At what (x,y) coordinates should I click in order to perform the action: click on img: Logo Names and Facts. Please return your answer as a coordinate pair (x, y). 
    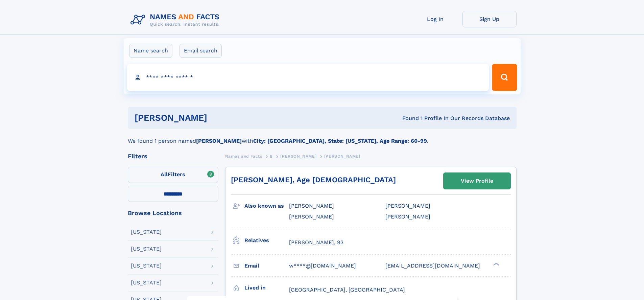
    Looking at the image, I should click on (176, 20).